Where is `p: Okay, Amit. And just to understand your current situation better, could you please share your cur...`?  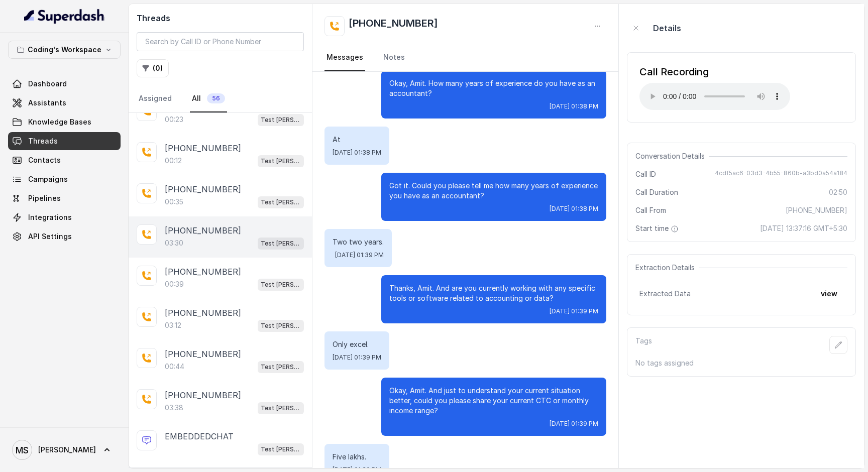
p: Okay, Amit. And just to understand your current situation better, could you please share your cur... is located at coordinates (493, 400).